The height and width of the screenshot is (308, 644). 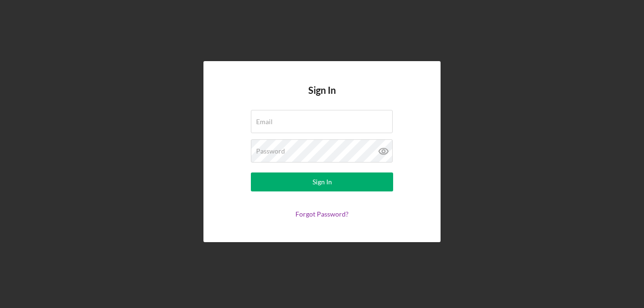 What do you see at coordinates (322, 182) in the screenshot?
I see `button: Sign In` at bounding box center [322, 182].